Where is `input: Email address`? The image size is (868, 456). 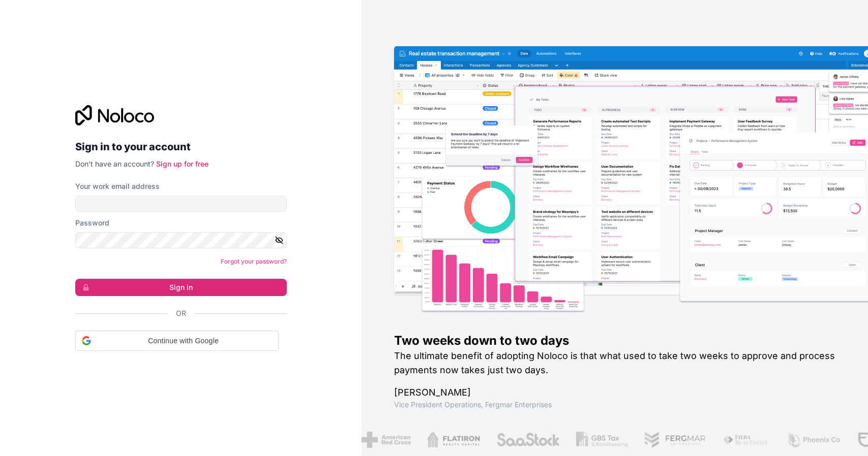
input: Email address is located at coordinates (181, 203).